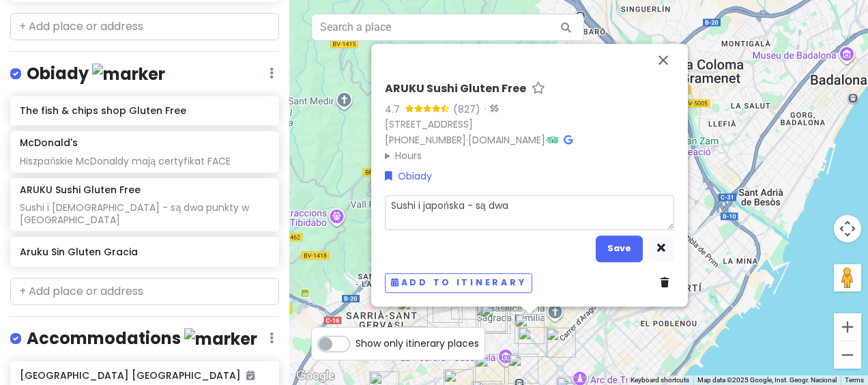 The image size is (868, 385). Describe the element at coordinates (459, 283) in the screenshot. I see `button: Add to itinerary` at that location.